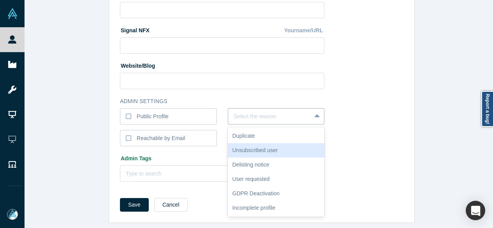 This screenshot has height=228, width=493. Describe the element at coordinates (276, 165) in the screenshot. I see `div: Delisting notice` at that location.